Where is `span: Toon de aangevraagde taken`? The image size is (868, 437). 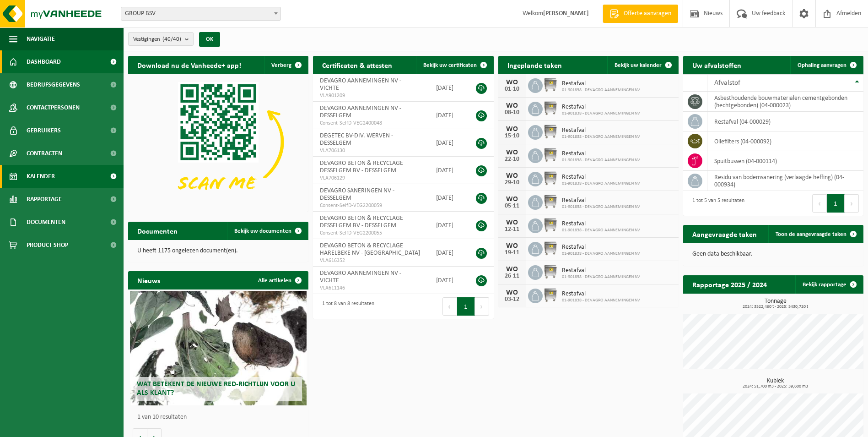 span: Toon de aangevraagde taken is located at coordinates (811, 234).